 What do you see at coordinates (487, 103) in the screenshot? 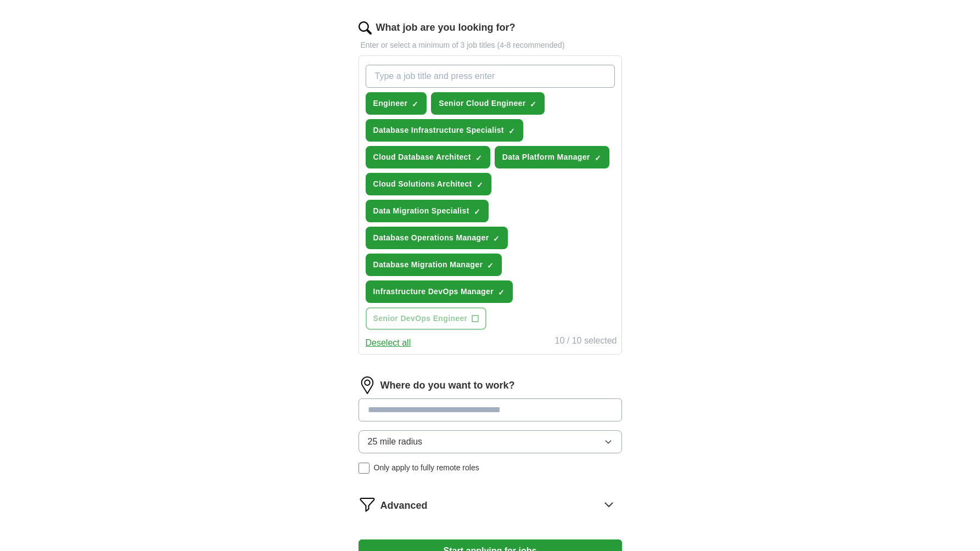
I see `button: Senior Cloud Engineer✓` at bounding box center [487, 103].